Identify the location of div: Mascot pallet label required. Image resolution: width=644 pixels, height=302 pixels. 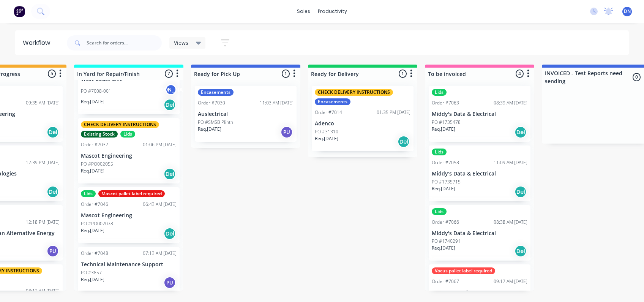
(131, 194).